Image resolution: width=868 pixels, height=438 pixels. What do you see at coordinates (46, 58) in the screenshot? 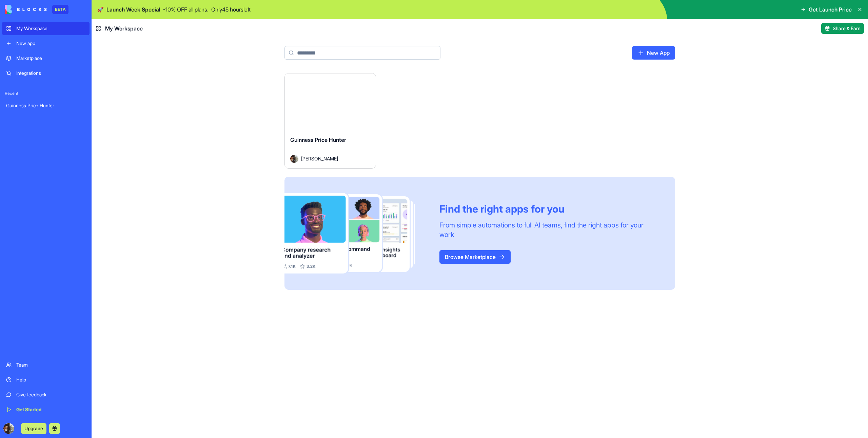
I see `a: Marketplace` at bounding box center [46, 58].